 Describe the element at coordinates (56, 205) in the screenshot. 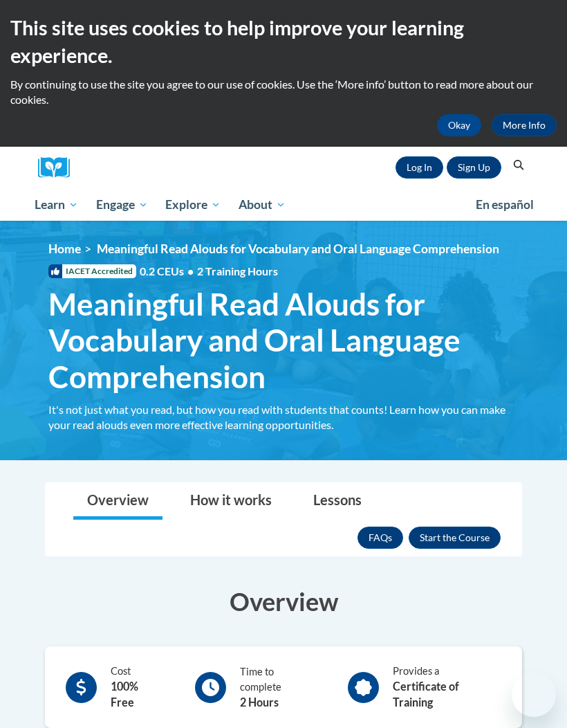

I see `span: Learn` at that location.